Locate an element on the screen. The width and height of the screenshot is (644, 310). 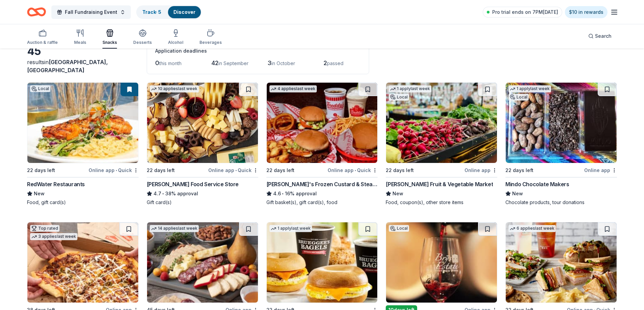
button: Snacks is located at coordinates (110, 38).